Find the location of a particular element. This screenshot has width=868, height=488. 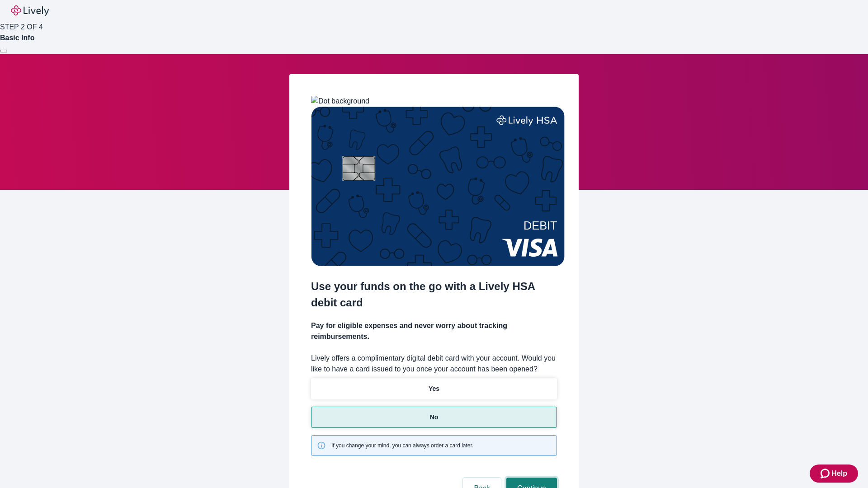

span: If you change your mind, you can always order a card later. is located at coordinates (402, 445).